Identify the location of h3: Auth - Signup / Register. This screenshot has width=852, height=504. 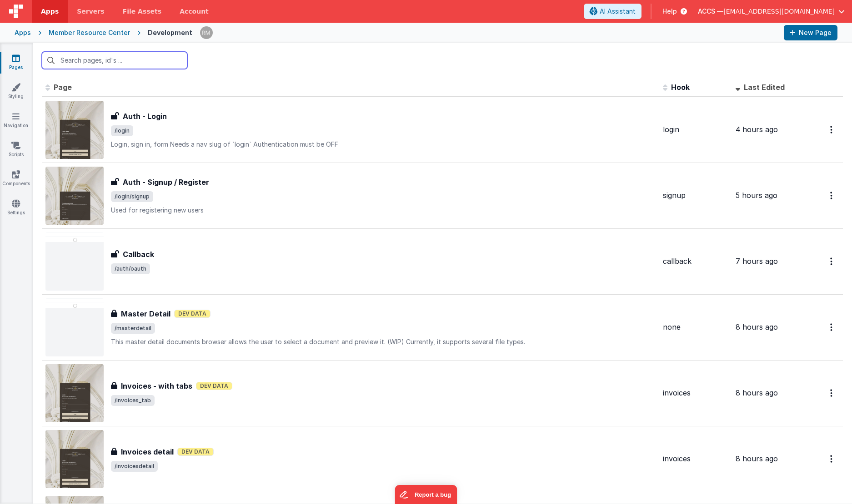
(166, 182).